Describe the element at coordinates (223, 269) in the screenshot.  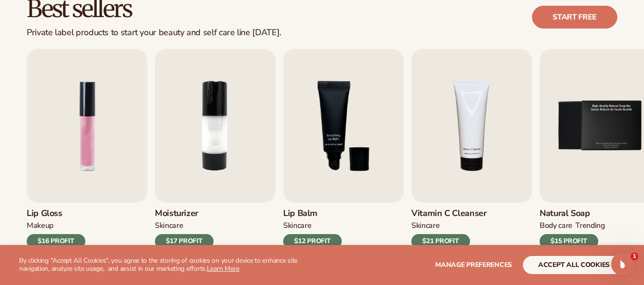
I see `a: Learn More` at that location.